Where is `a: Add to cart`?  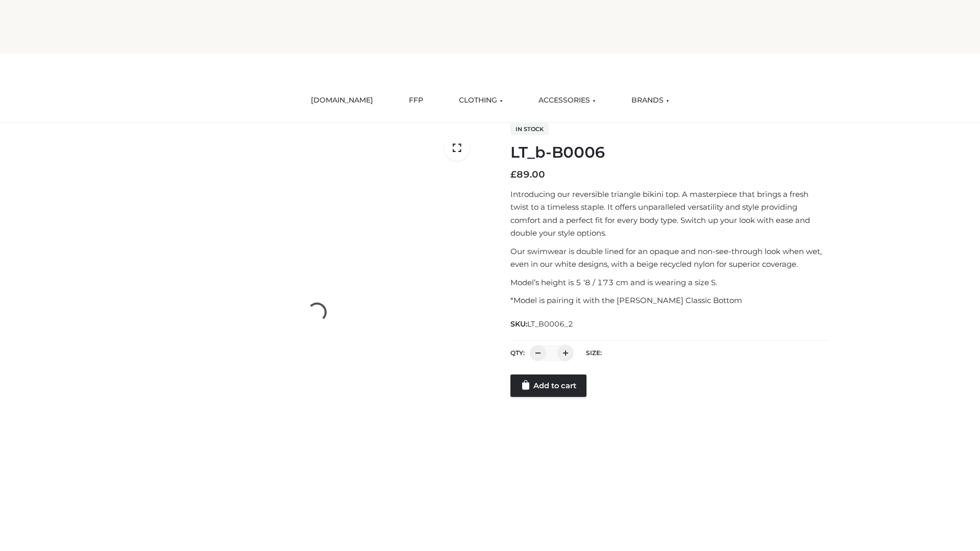
a: Add to cart is located at coordinates (549, 386).